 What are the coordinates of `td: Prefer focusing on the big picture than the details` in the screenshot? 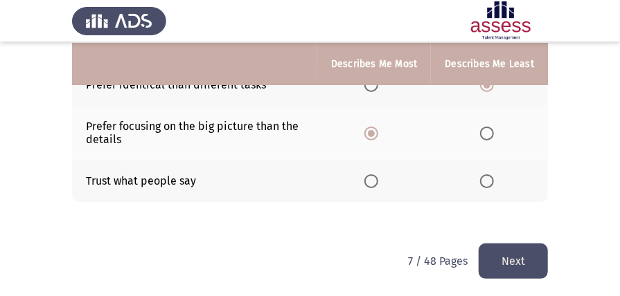 It's located at (195, 133).